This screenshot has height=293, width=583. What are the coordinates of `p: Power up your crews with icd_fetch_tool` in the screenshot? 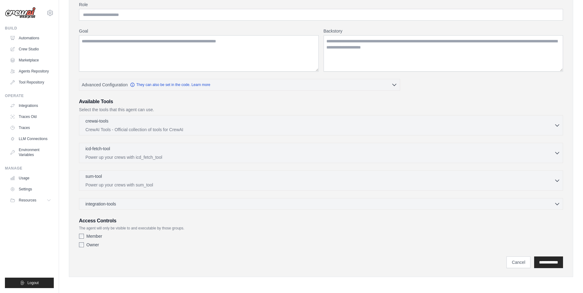 It's located at (320, 157).